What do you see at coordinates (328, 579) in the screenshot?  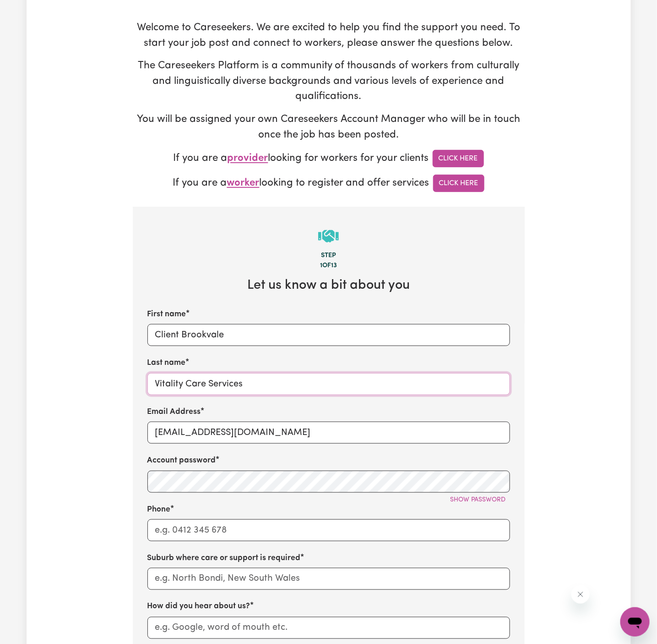 I see `input: e.g. North Bondi, New South Wales` at bounding box center [328, 579].